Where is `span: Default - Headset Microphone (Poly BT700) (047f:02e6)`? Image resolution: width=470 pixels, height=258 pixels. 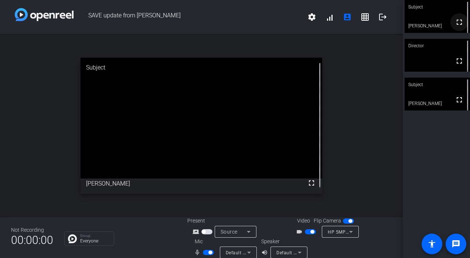 span: Default - Headset Microphone (Poly BT700) (047f:02e6) is located at coordinates (286, 252).